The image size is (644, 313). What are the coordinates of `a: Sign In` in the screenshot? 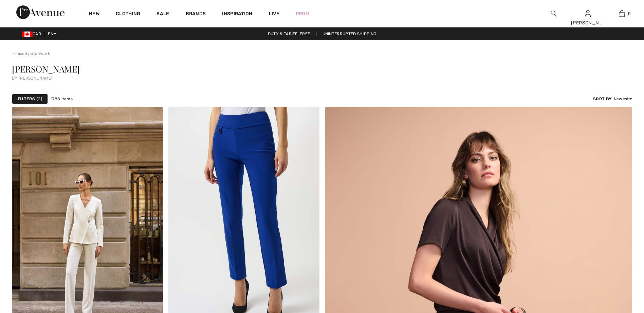 It's located at (588, 13).